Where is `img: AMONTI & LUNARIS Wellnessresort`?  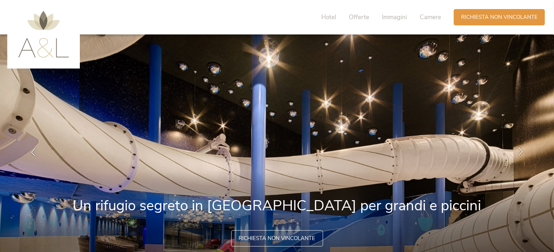
img: AMONTI & LUNARIS Wellnessresort is located at coordinates (44, 34).